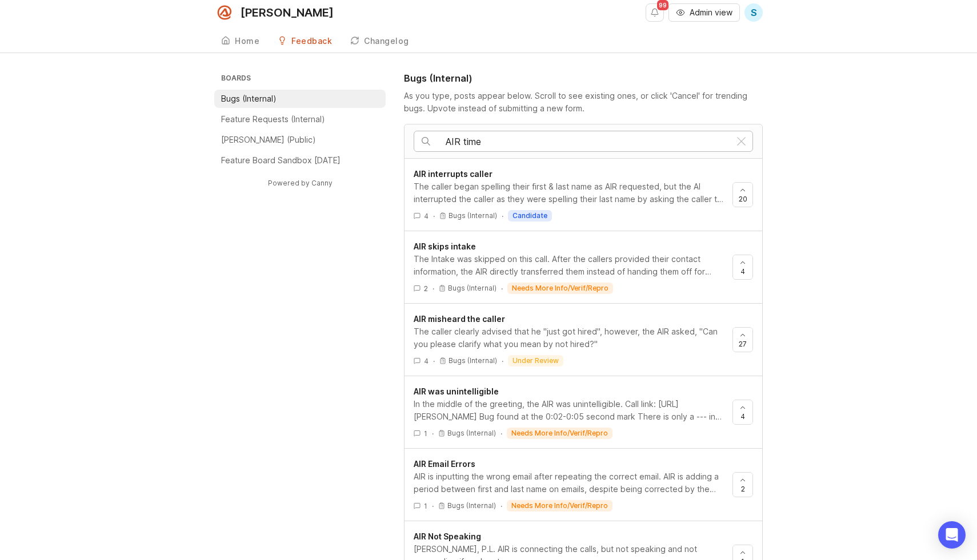 This screenshot has width=977, height=560. I want to click on h1: Bugs (Internal), so click(438, 78).